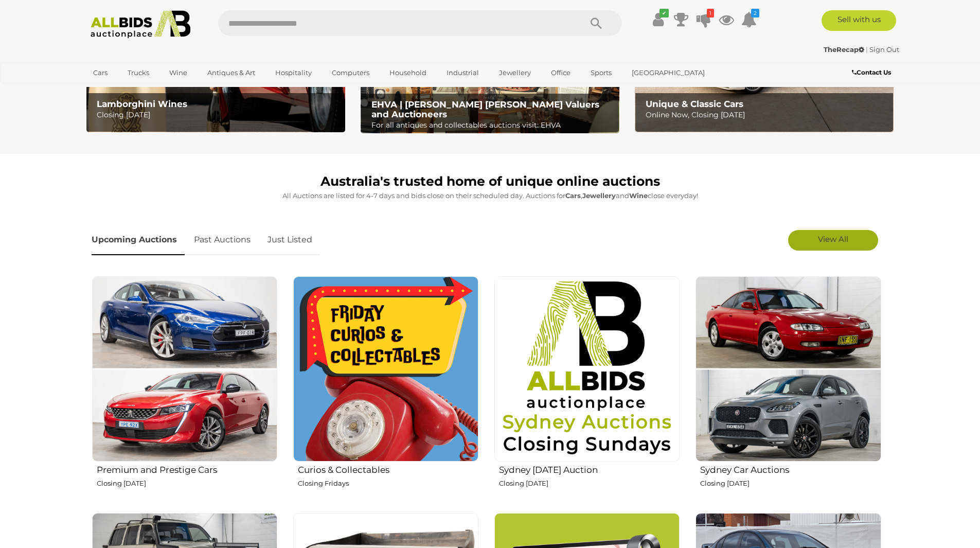 This screenshot has height=548, width=980. What do you see at coordinates (290, 240) in the screenshot?
I see `a: Just Listed` at bounding box center [290, 240].